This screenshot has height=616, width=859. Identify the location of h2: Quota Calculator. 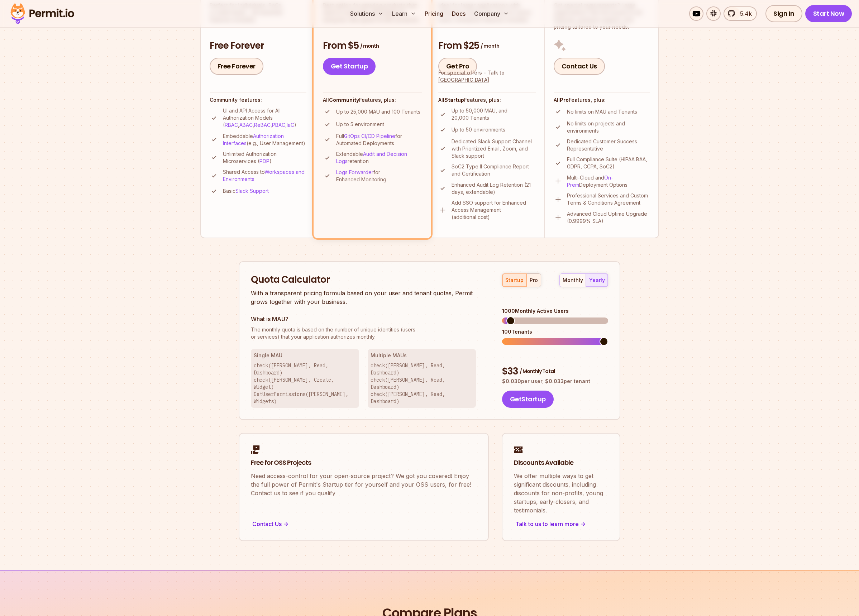
(363, 280).